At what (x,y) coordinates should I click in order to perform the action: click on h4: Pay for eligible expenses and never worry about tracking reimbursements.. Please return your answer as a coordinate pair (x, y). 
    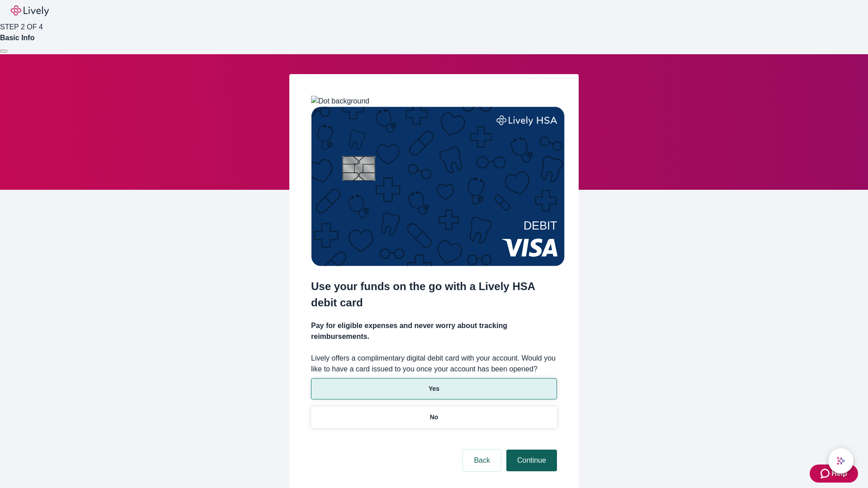
    Looking at the image, I should click on (434, 331).